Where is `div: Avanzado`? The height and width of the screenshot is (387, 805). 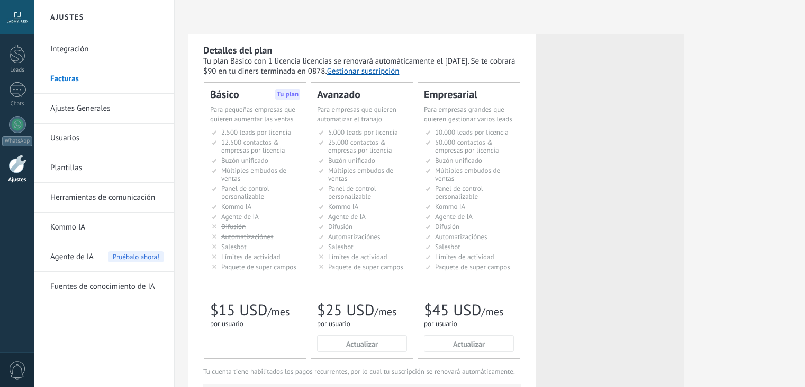 div: Avanzado is located at coordinates (362, 94).